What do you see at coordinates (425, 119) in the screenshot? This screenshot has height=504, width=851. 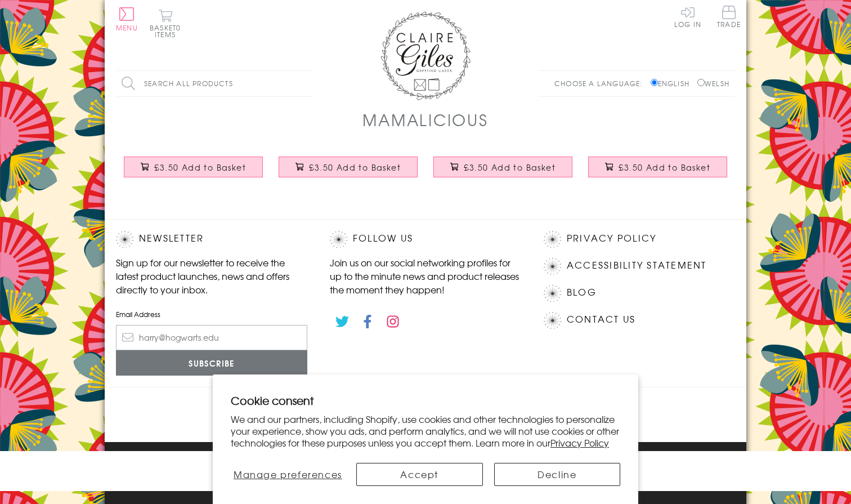 I see `h1: Mamalicious` at bounding box center [425, 119].